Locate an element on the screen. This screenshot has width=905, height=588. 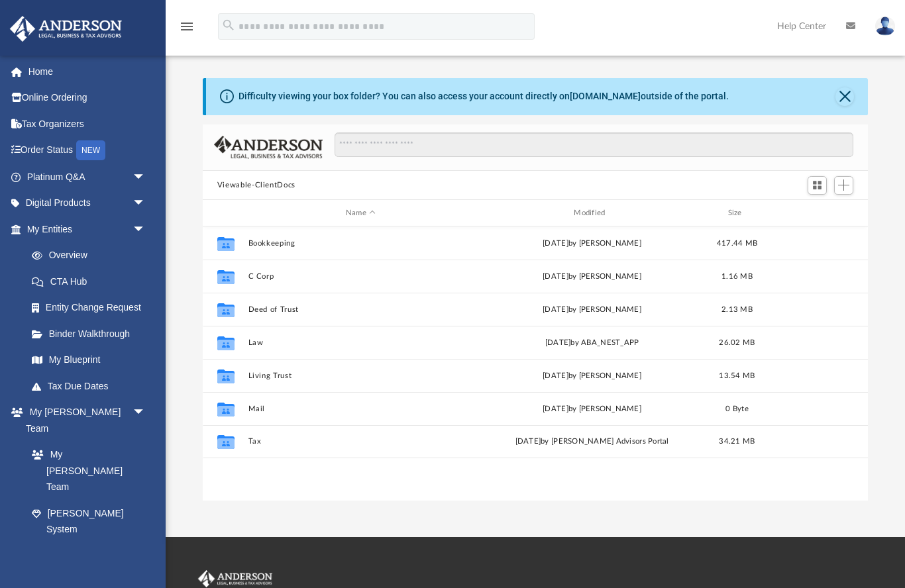
button: Close is located at coordinates (844, 96).